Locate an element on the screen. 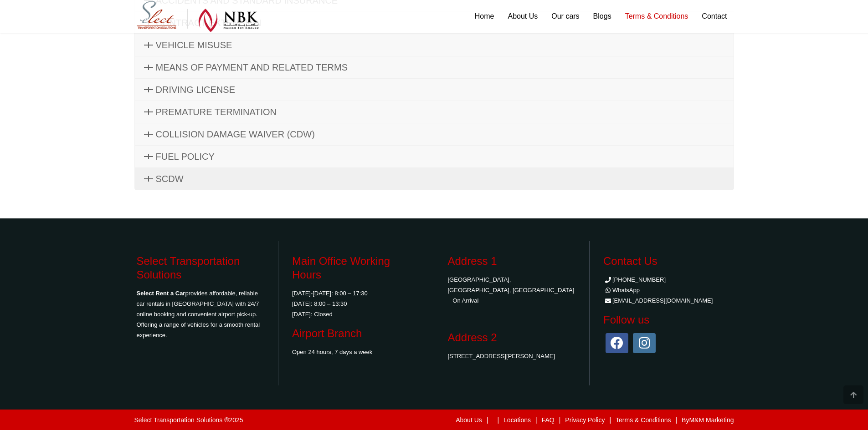 The image size is (868, 430). div: Select Transportation Solutions ® is located at coordinates (189, 420).